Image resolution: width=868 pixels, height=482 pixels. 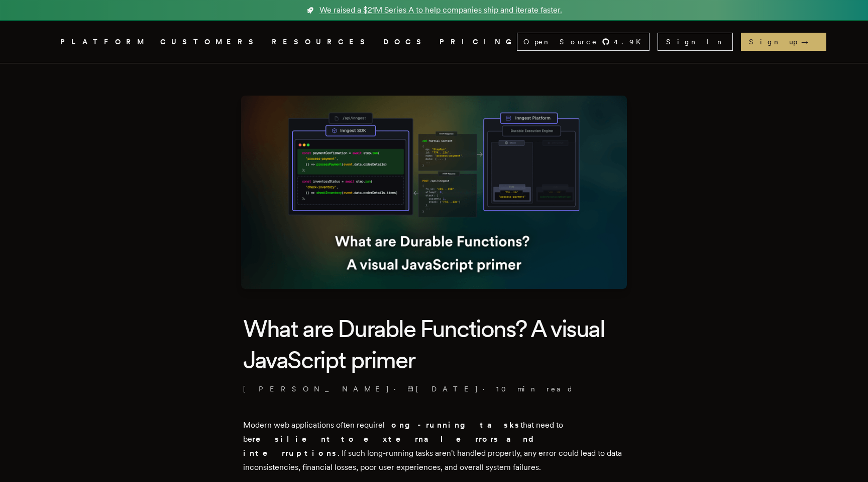 What do you see at coordinates (441, 10) in the screenshot?
I see `span: We raised a $21M Series A to help companies ship and iterate faster.` at bounding box center [441, 10].